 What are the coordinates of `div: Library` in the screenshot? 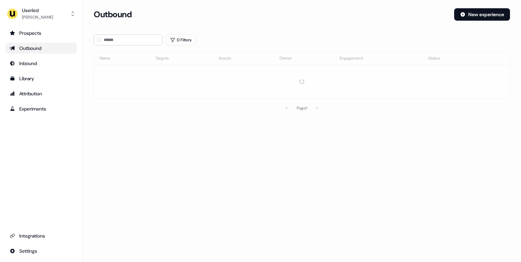 It's located at (41, 79).